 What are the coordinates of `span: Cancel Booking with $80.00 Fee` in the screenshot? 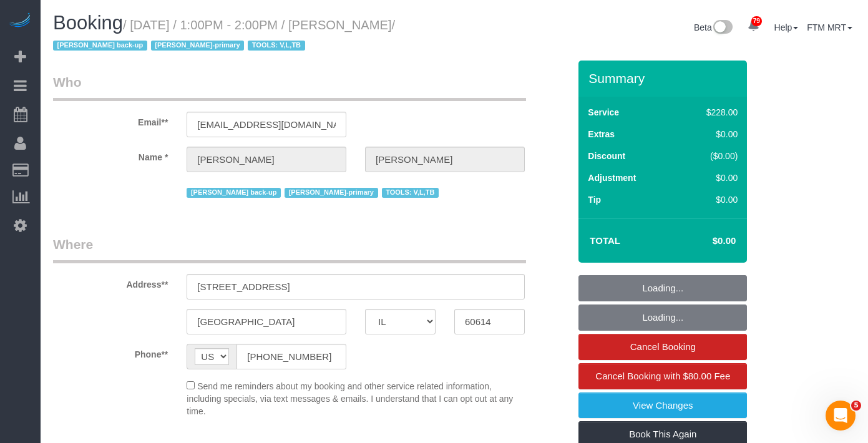 It's located at (662, 376).